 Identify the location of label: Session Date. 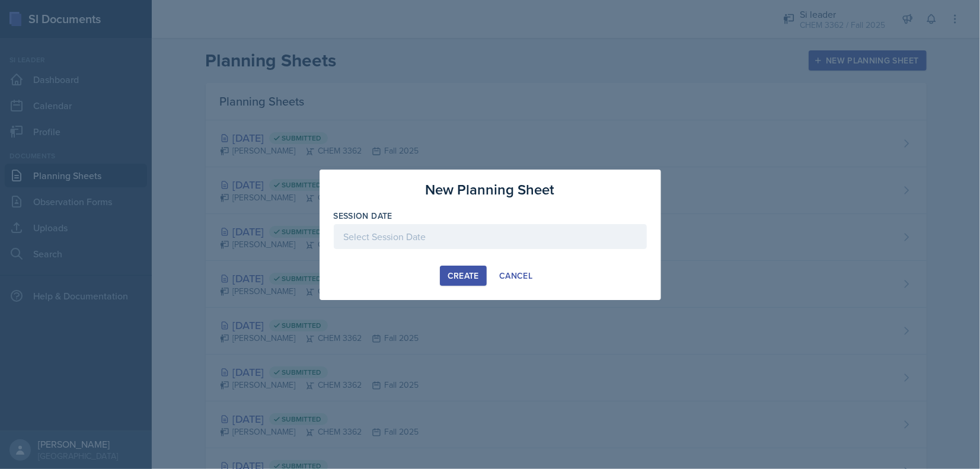
(363, 216).